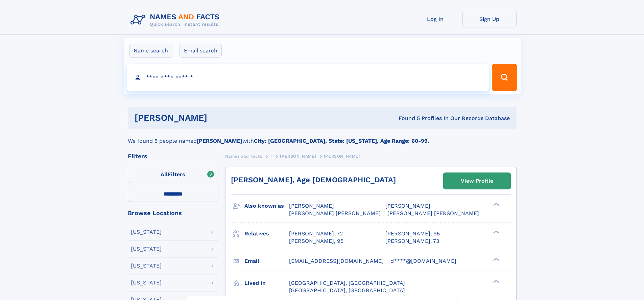  I want to click on a: Names and Facts, so click(244, 156).